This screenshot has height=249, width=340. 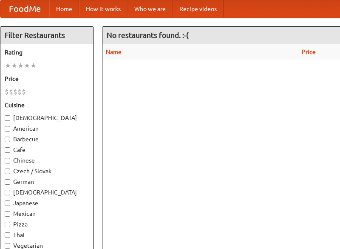 I want to click on h5: Rating, so click(x=47, y=52).